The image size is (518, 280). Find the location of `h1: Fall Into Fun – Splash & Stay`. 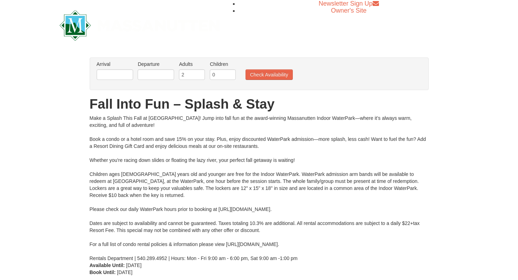

h1: Fall Into Fun – Splash & Stay is located at coordinates (259, 104).